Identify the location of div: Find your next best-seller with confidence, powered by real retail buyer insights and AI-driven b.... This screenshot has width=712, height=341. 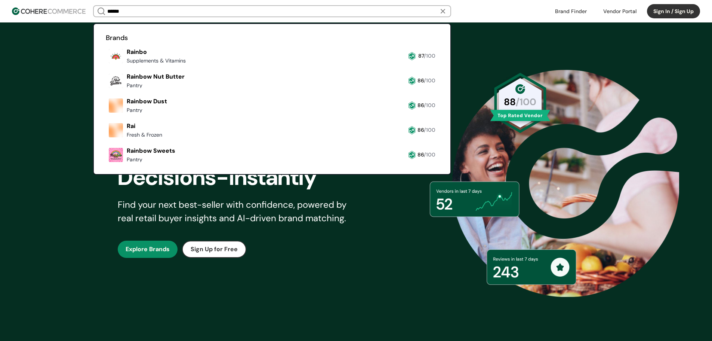
(237, 211).